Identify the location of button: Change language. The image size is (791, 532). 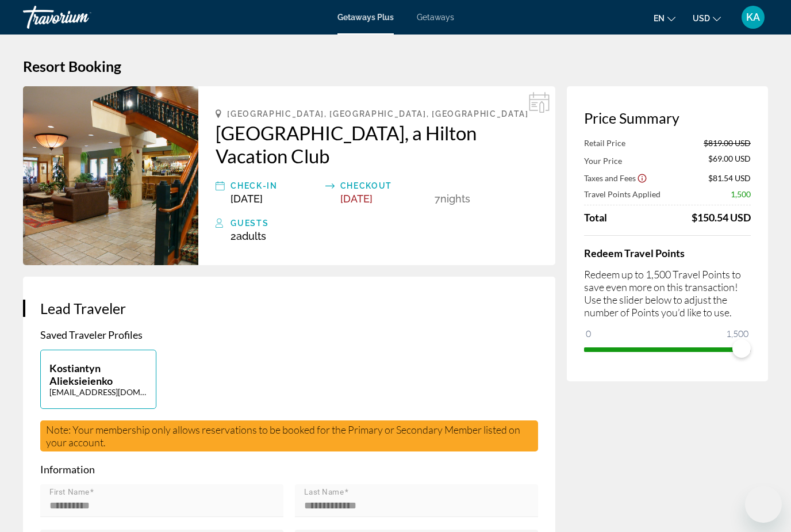
(665, 18).